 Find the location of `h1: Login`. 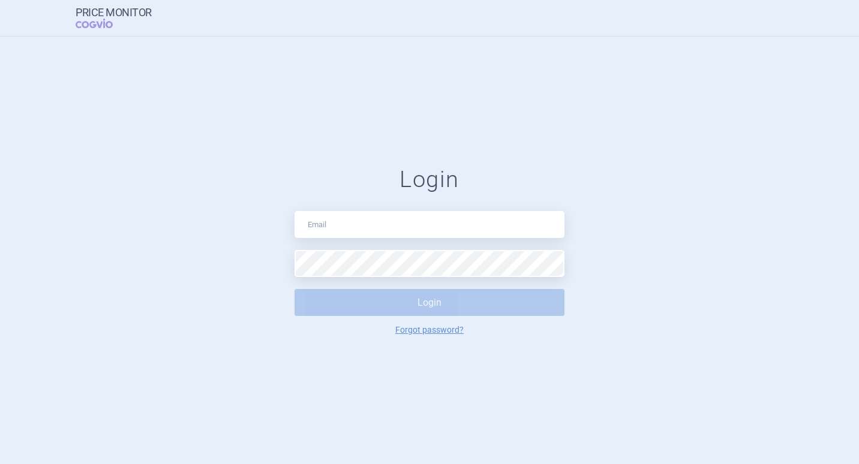

h1: Login is located at coordinates (429, 180).